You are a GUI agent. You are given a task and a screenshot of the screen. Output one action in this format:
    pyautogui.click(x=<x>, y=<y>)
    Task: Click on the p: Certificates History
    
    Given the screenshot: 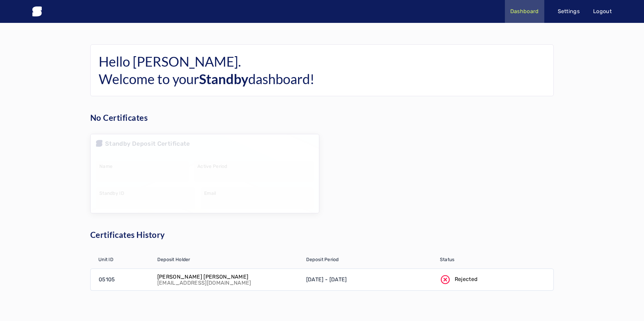 What is the action you would take?
    pyautogui.click(x=128, y=235)
    